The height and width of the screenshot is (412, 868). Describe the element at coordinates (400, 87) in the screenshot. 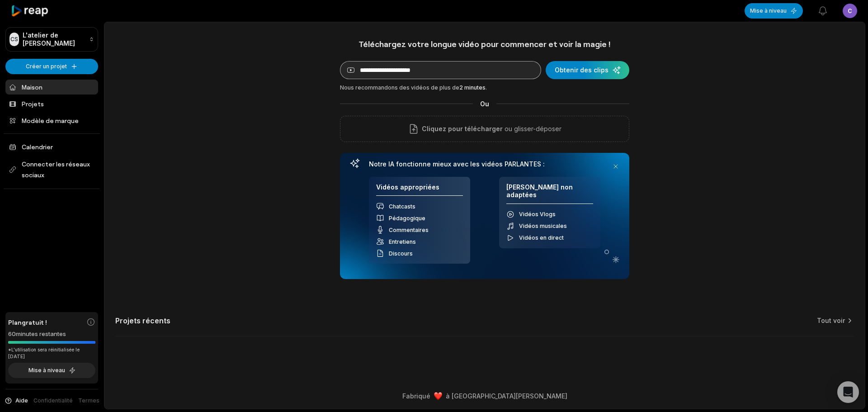

I see `font: Nous recommandons des vidéos de plus de` at that location.